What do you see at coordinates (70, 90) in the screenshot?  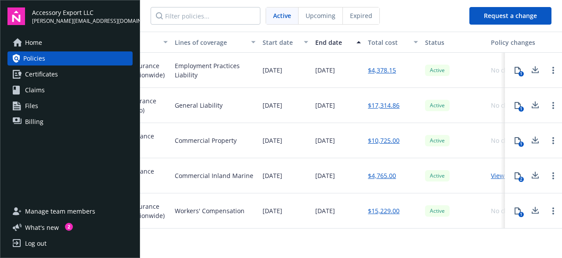 I see `a: Claims` at bounding box center [70, 90].